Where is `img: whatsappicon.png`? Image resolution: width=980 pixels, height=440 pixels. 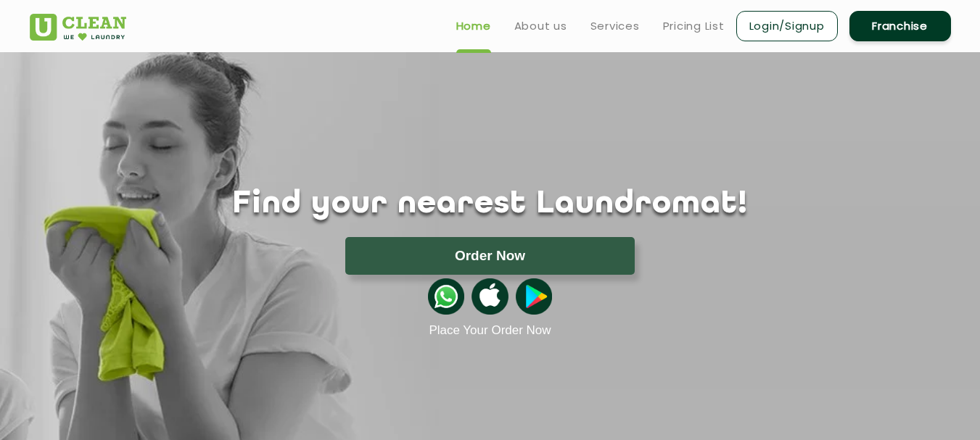
img: whatsappicon.png is located at coordinates (446, 297).